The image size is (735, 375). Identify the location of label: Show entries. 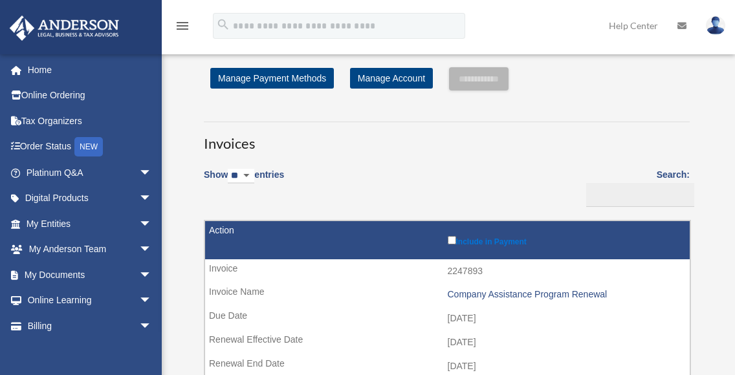
(244, 182).